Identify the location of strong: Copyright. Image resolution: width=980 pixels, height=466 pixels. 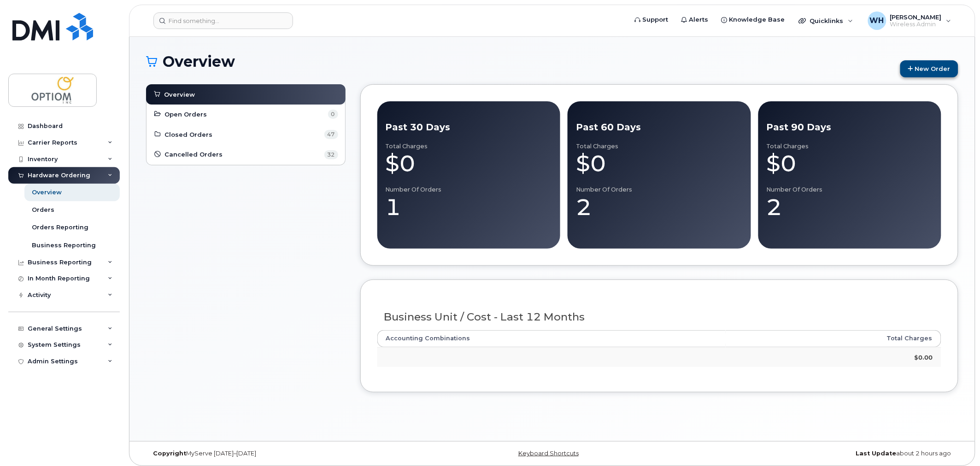
(170, 453).